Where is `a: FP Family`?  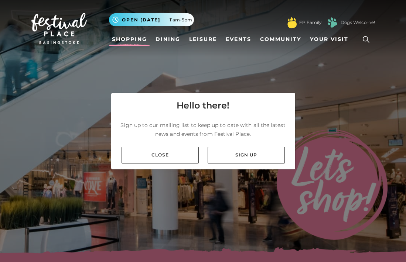
a: FP Family is located at coordinates (310, 23).